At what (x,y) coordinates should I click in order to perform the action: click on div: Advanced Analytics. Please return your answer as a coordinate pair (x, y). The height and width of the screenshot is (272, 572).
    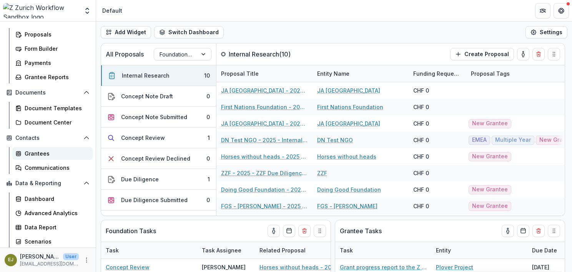
    Looking at the image, I should click on (55, 213).